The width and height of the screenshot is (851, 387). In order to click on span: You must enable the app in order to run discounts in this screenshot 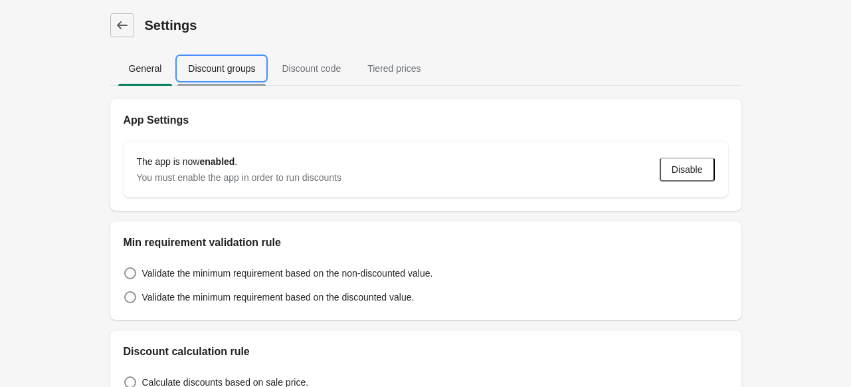, I will do `click(239, 177)`.